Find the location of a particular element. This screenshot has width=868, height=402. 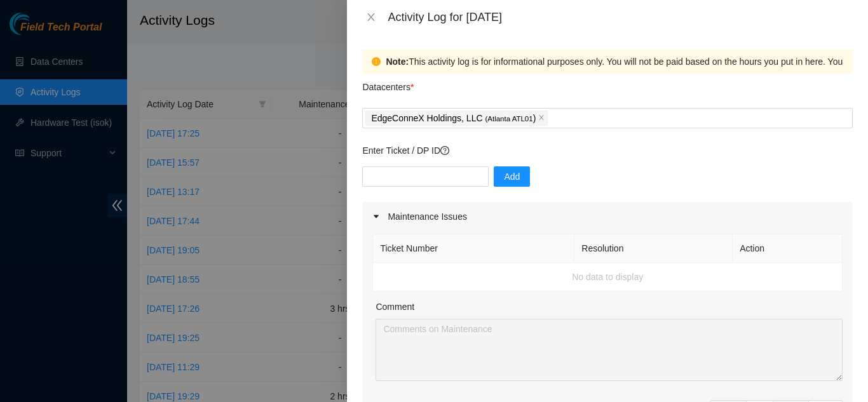

th: Ticket Number is located at coordinates (473, 248).